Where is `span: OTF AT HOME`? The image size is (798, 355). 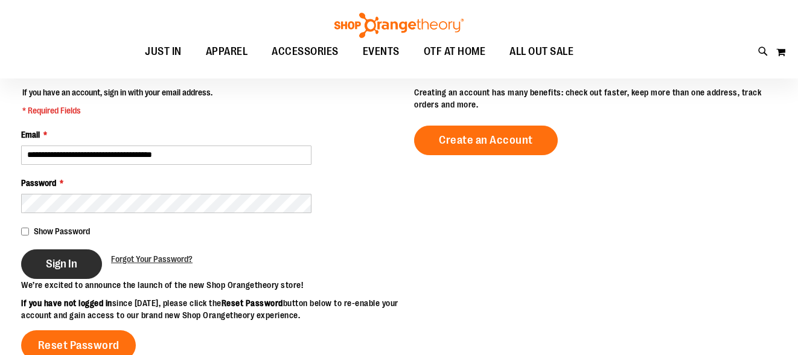
span: OTF AT HOME is located at coordinates (454, 51).